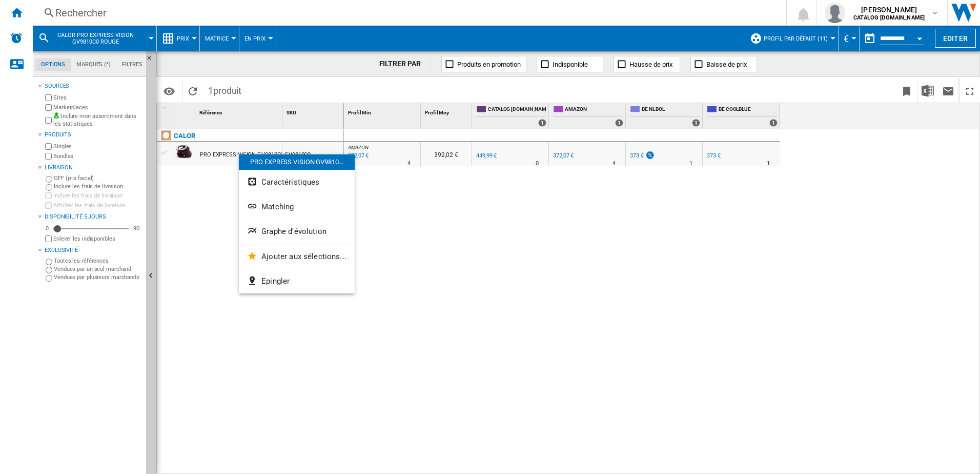 Image resolution: width=980 pixels, height=474 pixels. I want to click on span: Caractéristiques, so click(290, 182).